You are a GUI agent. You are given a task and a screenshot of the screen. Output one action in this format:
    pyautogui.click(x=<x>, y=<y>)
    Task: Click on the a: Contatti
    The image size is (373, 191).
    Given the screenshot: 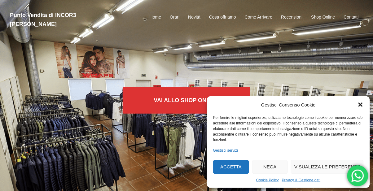 What is the action you would take?
    pyautogui.click(x=352, y=17)
    